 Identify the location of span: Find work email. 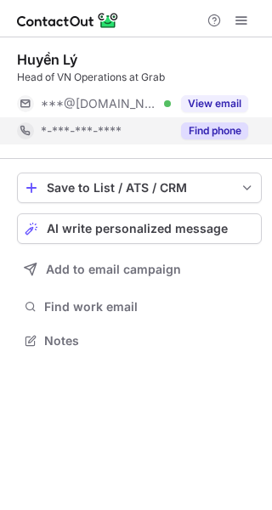
(150, 307).